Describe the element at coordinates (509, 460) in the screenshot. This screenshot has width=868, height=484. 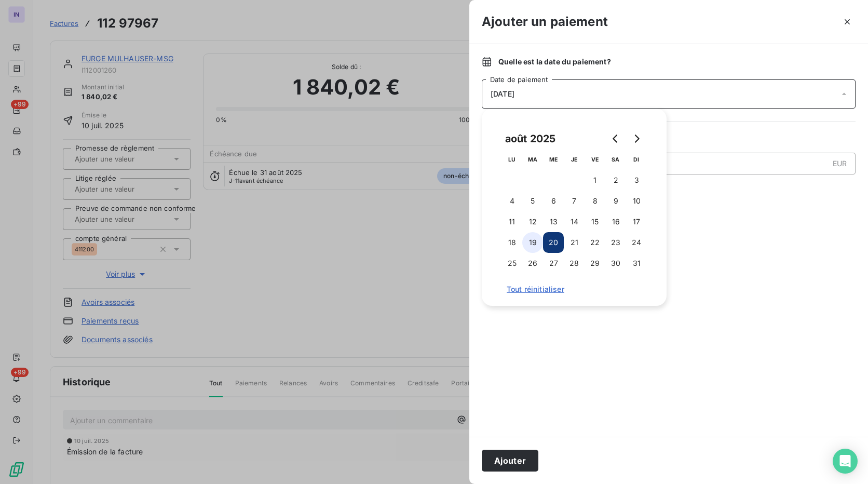
I see `button: Ajouter` at that location.